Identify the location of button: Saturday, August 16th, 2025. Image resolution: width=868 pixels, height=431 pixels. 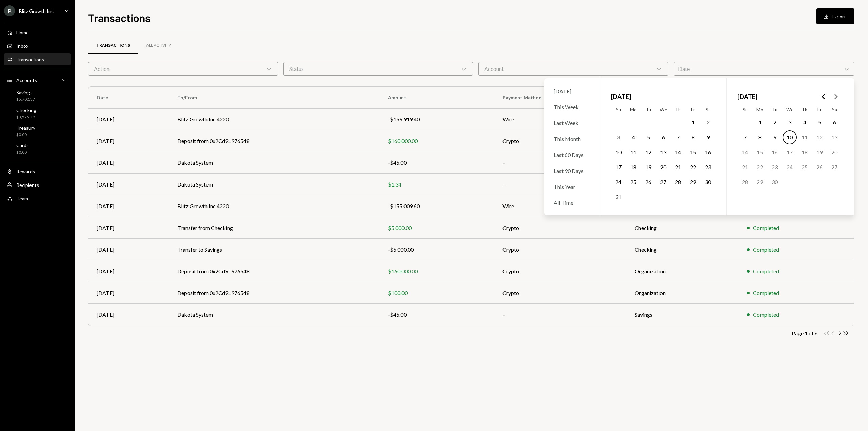
(708, 153).